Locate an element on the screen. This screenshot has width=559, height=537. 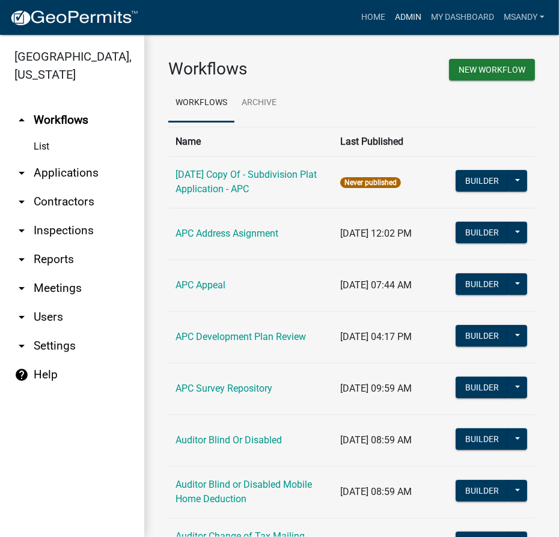
a: APC Address Asignment is located at coordinates (226, 233).